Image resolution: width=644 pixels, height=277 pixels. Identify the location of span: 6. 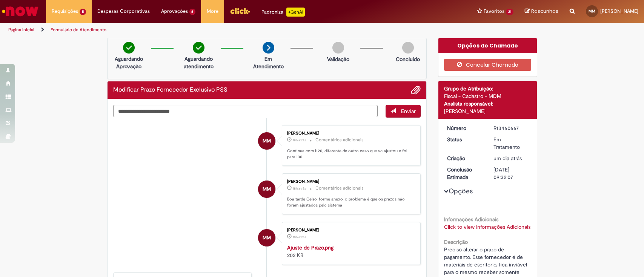
(192, 11).